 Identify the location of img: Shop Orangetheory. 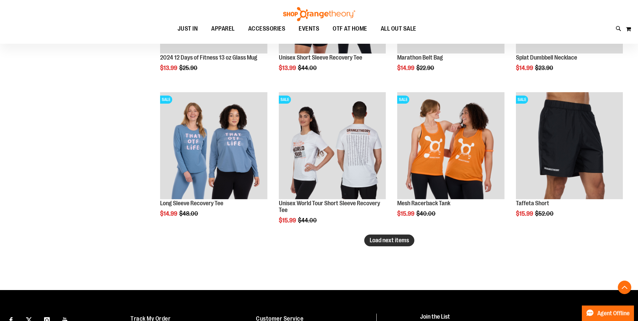
(319, 14).